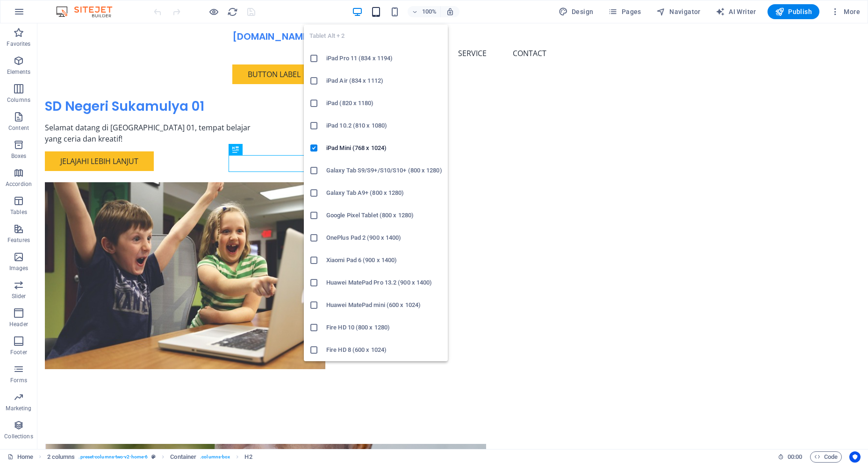 The height and width of the screenshot is (464, 868). What do you see at coordinates (113, 457) in the screenshot?
I see `span: . preset-columns-two-v2-home-6` at bounding box center [113, 457].